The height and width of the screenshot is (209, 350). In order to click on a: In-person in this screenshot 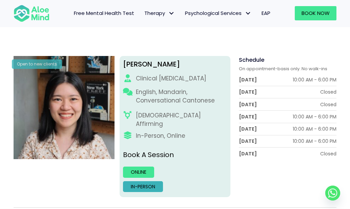, I will do `click(143, 186)`.